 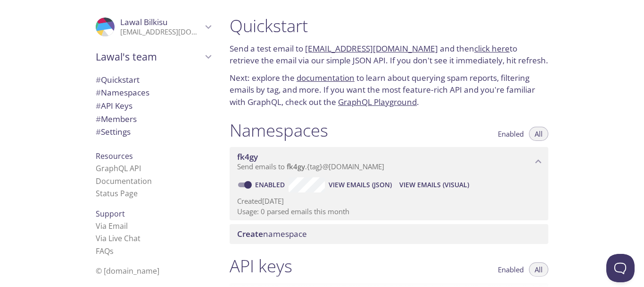 What do you see at coordinates (325, 77) in the screenshot?
I see `a: documentation` at bounding box center [325, 77].